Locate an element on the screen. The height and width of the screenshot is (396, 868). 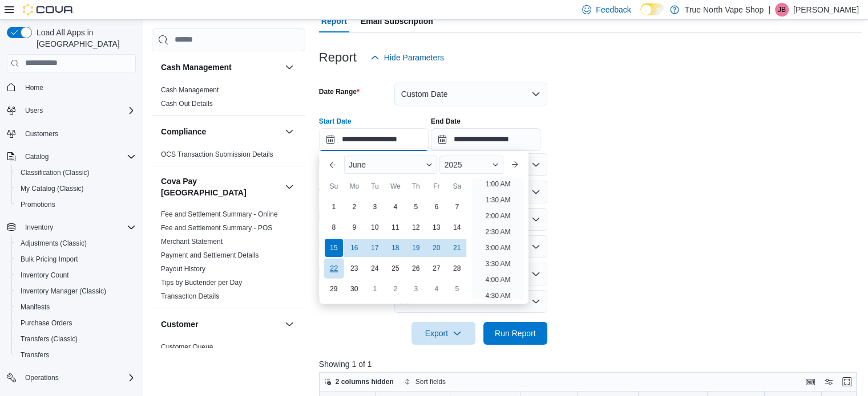
span: Inventory is located at coordinates (78, 228).